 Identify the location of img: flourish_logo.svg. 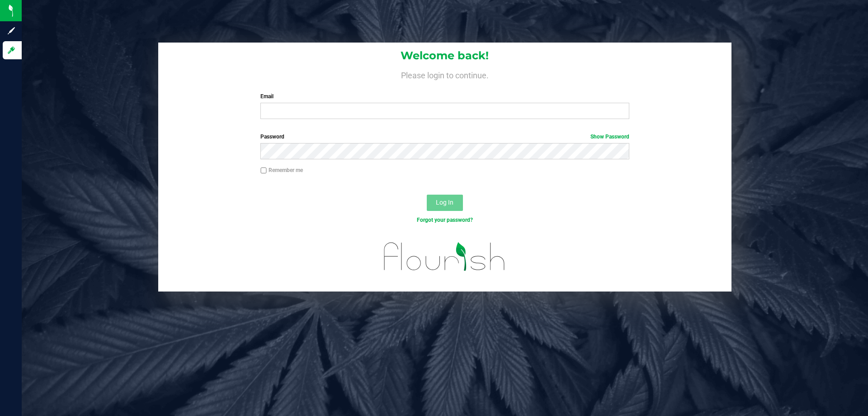
(445, 256).